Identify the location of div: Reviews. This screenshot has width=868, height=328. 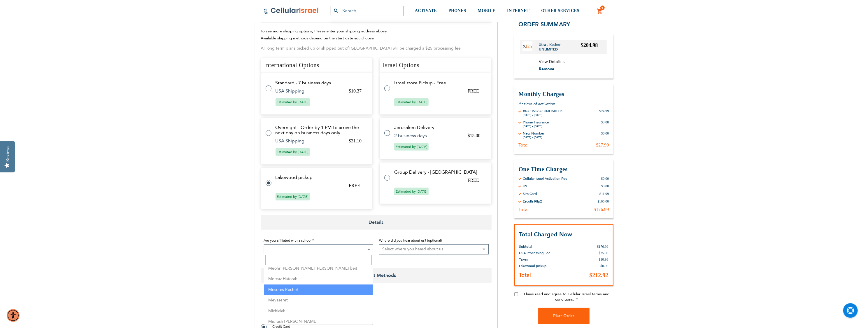
(8, 154).